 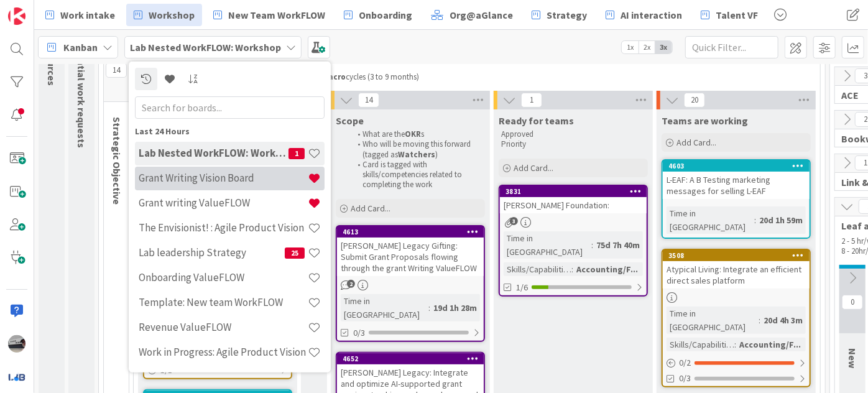 What do you see at coordinates (853, 303) in the screenshot?
I see `span: 0` at bounding box center [853, 303].